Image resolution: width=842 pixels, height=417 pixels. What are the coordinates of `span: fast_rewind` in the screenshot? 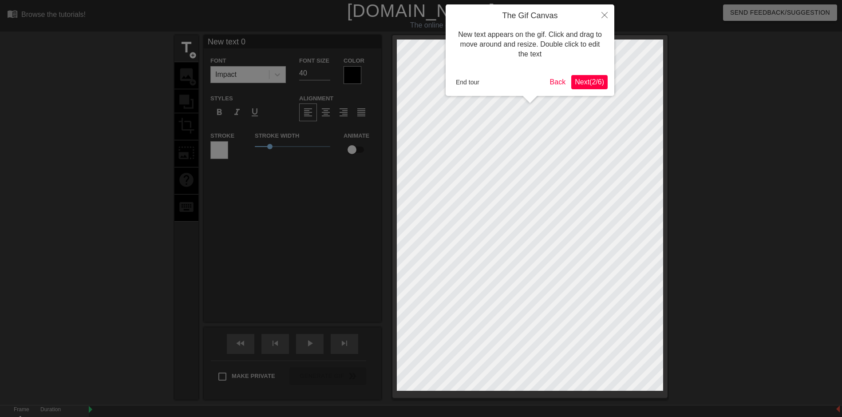 It's located at (241, 343).